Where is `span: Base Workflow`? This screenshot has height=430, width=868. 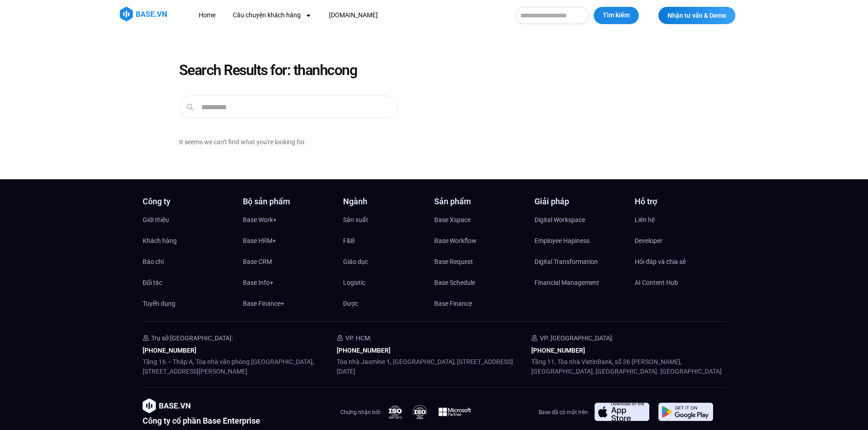 span: Base Workflow is located at coordinates (455, 241).